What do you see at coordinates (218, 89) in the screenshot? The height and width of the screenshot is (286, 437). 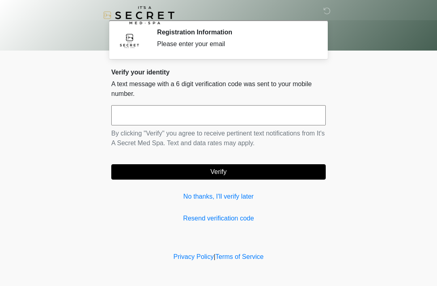 I see `p: A text message with a 6 digit verification code was sent to your mobile number.` at bounding box center [218, 89].